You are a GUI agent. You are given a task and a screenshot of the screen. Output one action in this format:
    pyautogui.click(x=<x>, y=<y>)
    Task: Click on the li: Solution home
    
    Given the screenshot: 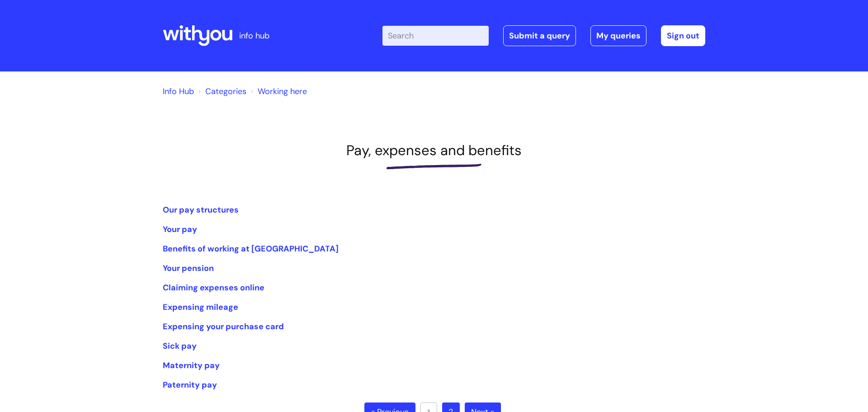 What is the action you would take?
    pyautogui.click(x=221, y=91)
    